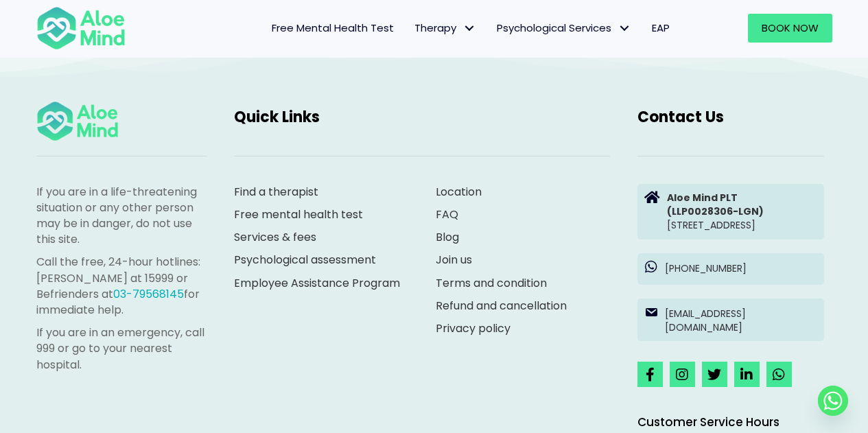 This screenshot has width=868, height=433. I want to click on a: Blog, so click(447, 237).